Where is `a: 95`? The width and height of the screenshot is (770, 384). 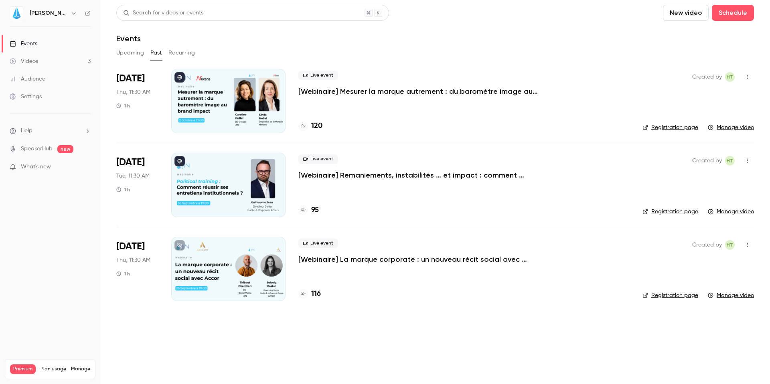 a: 95 is located at coordinates (309, 210).